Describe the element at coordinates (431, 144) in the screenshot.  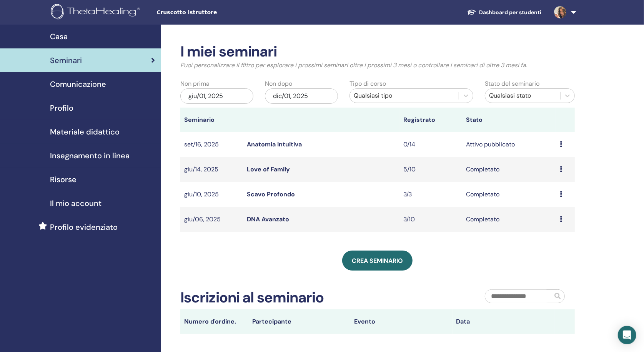
I see `td: 0/14` at that location.